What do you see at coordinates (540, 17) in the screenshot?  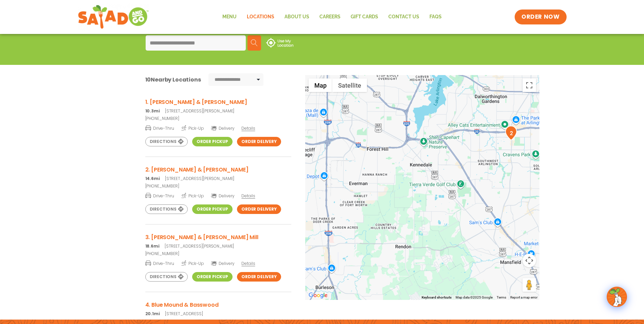 I see `a: ORDER NOW` at bounding box center [540, 17].